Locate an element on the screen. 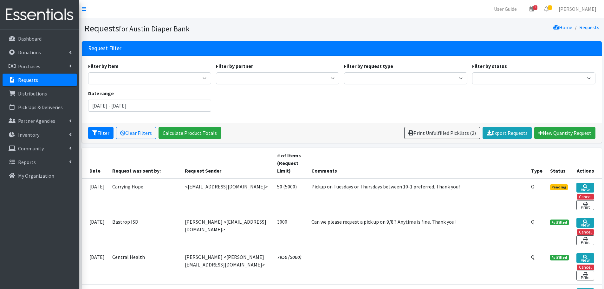 This screenshot has width=604, height=289. span: Pending is located at coordinates (559, 187).